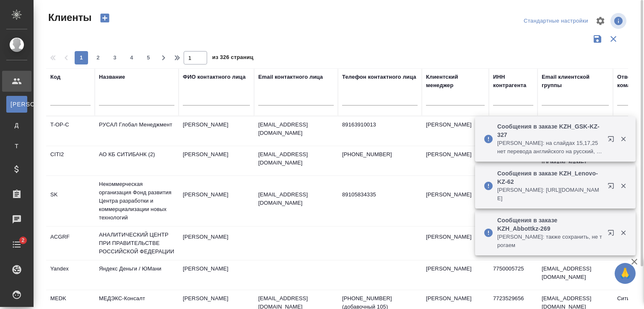  I want to click on td: АО КБ СИТИБАНК (2), so click(137, 161).